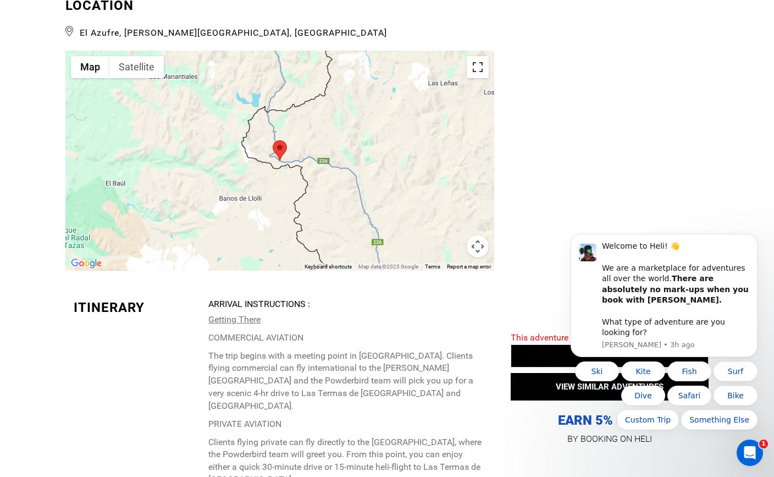 The width and height of the screenshot is (774, 477). Describe the element at coordinates (347, 304) in the screenshot. I see `div: Arrival Instructions :` at that location.